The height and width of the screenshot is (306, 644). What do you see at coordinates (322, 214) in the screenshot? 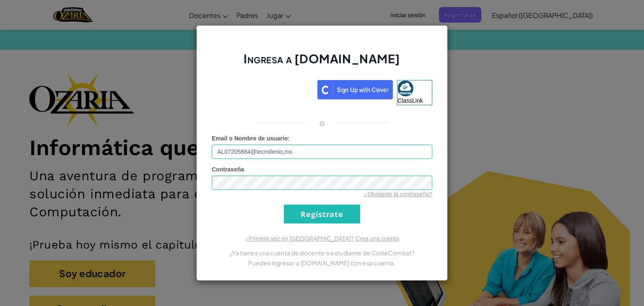
I see `input: Regístrate` at bounding box center [322, 214].